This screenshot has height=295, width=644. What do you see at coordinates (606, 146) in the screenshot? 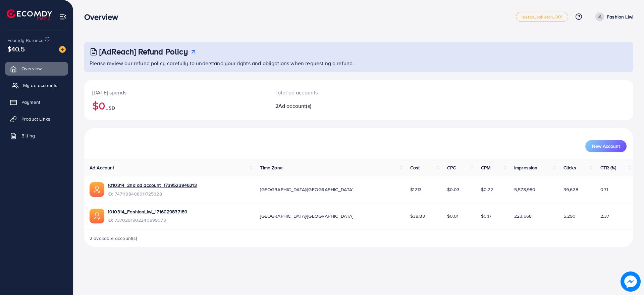
I see `span: New Account` at bounding box center [606, 146].